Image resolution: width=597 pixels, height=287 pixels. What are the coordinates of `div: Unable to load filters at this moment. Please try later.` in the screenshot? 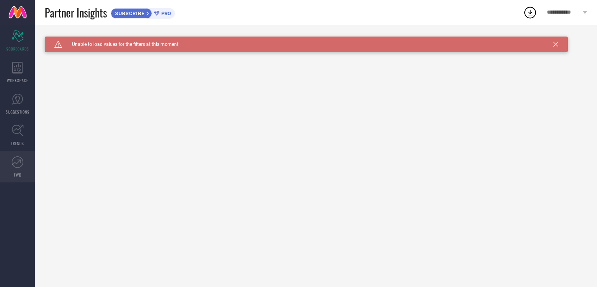 It's located at (316, 40).